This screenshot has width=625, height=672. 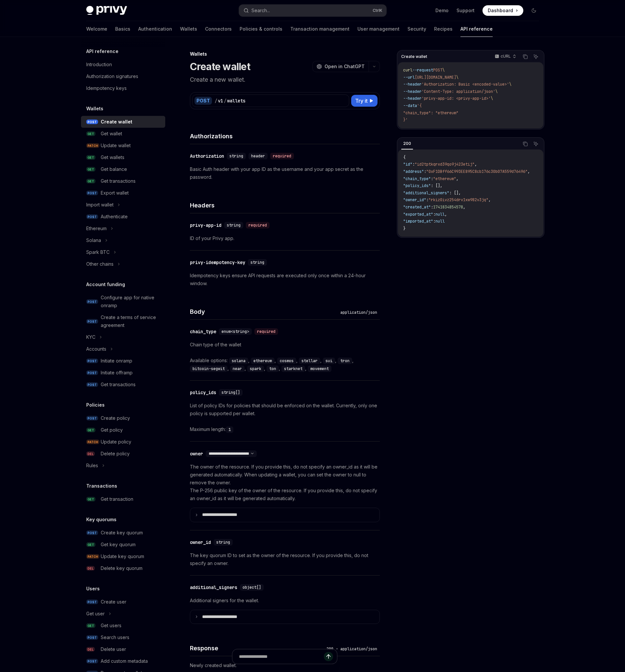 What do you see at coordinates (93, 240) in the screenshot?
I see `div: Solana` at bounding box center [93, 240].